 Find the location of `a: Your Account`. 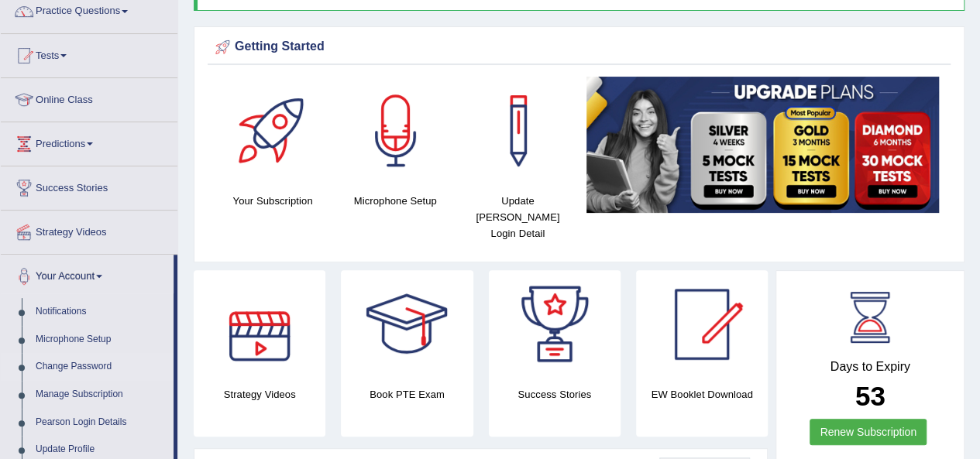

a: Your Account is located at coordinates (87, 274).